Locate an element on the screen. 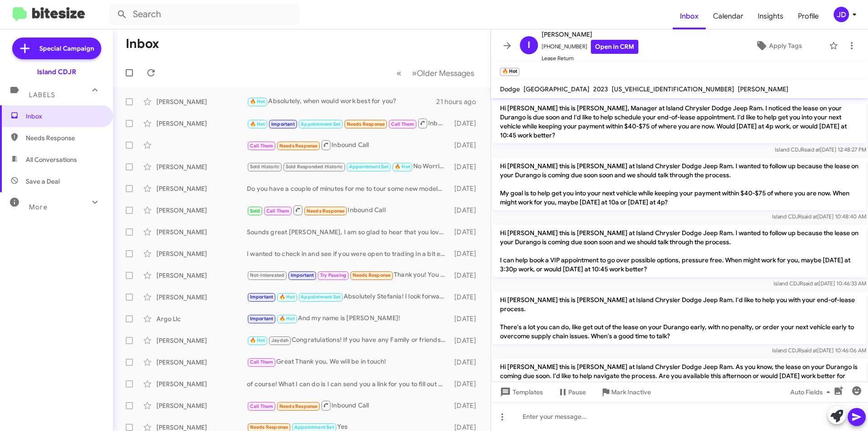 Image resolution: width=868 pixels, height=431 pixels. span: Profile is located at coordinates (809, 16).